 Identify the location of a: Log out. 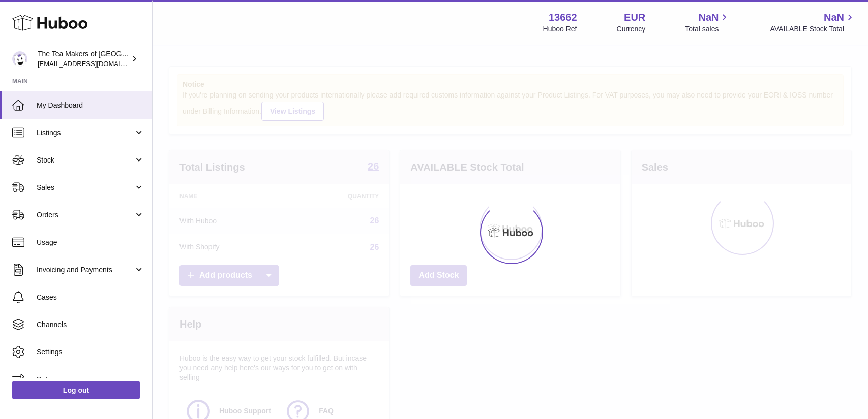
(76, 390).